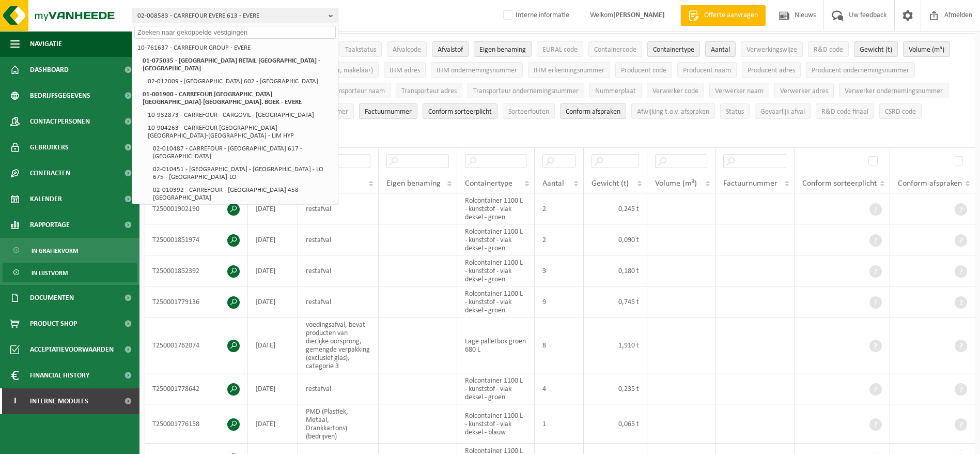 The width and height of the screenshot is (980, 454). I want to click on span: Aantal, so click(554, 184).